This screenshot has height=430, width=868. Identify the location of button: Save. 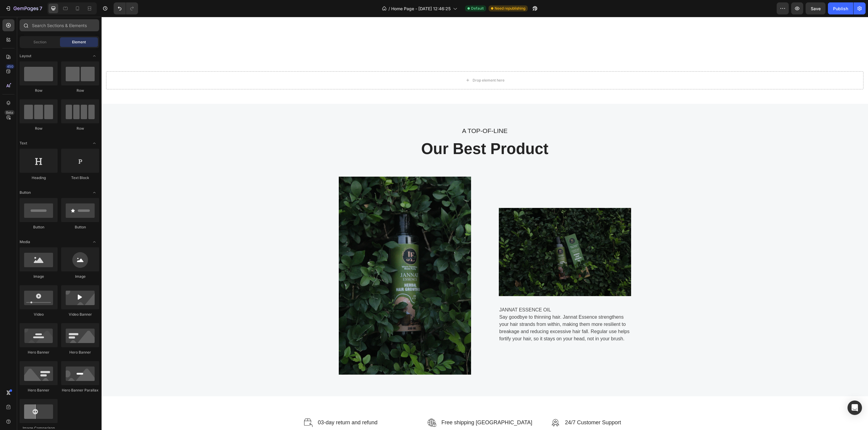
(816, 8).